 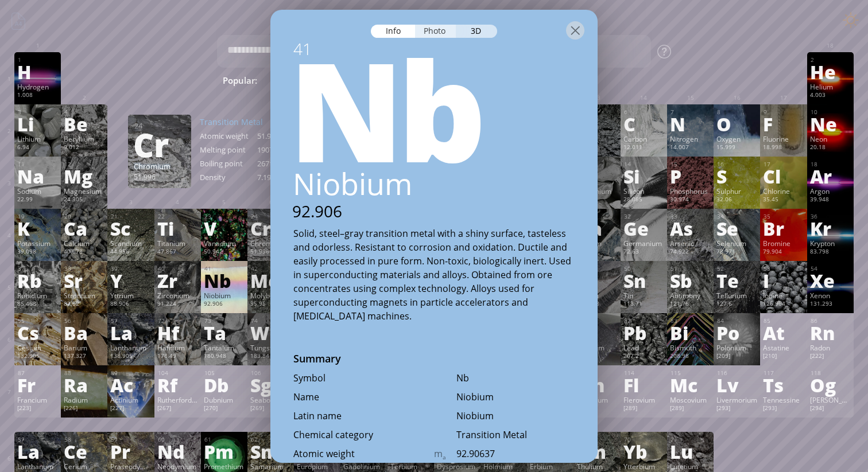 What do you see at coordinates (84, 191) in the screenshot?
I see `div: Magnesium` at bounding box center [84, 191].